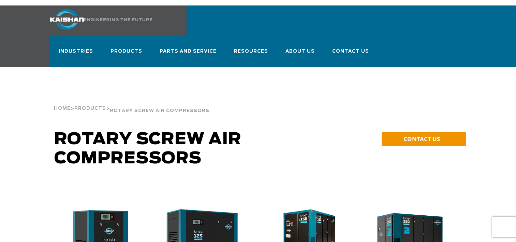 This screenshot has width=516, height=242. I want to click on span: Parts and Service, so click(188, 52).